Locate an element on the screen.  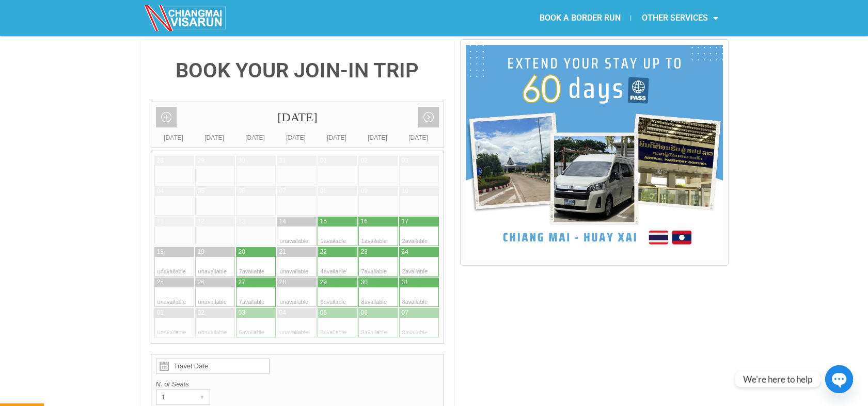
a: OTHER SERVICES is located at coordinates (679, 18).